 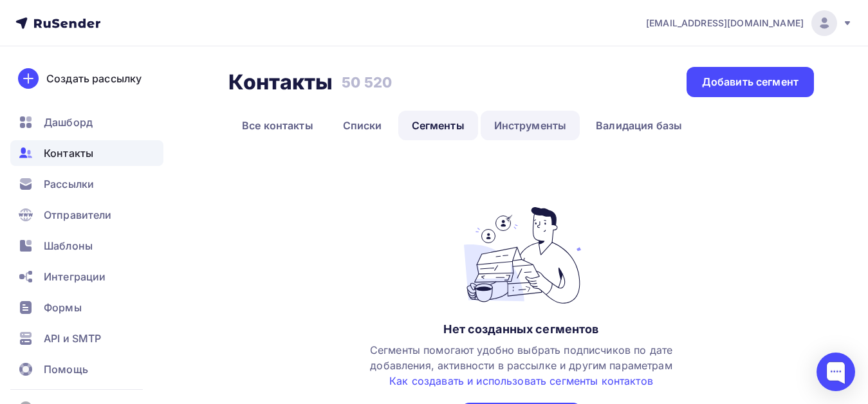 What do you see at coordinates (66, 369) in the screenshot?
I see `span: Помощь` at bounding box center [66, 369].